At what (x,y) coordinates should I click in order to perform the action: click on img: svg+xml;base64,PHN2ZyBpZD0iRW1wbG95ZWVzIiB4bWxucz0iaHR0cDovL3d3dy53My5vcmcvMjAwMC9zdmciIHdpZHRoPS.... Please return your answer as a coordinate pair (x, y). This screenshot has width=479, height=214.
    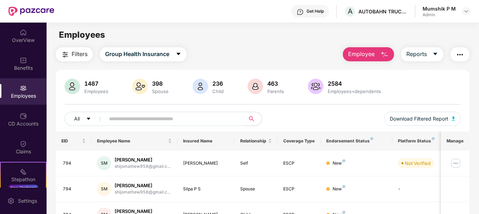
    Looking at the image, I should click on (23, 88).